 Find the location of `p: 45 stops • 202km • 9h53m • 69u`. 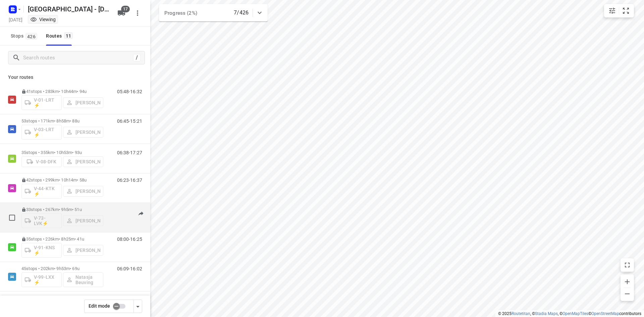

p: 45 stops • 202km • 9h53m • 69u is located at coordinates (62, 268).